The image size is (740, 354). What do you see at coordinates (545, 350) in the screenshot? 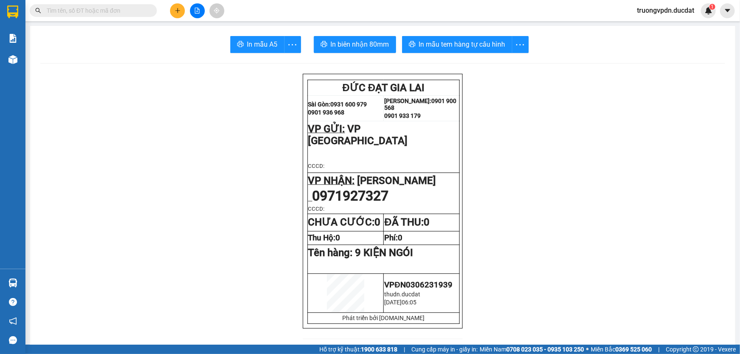
I see `strong: 0708 023 035 - 0935 103 250` at bounding box center [545, 350].